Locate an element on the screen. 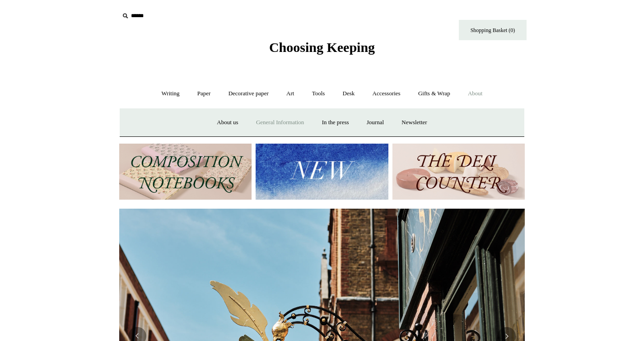 The height and width of the screenshot is (341, 644). img: New.jpg__PID:f73bdf93-380a-4a35-bcfe-7823039498e1 is located at coordinates (322, 172).